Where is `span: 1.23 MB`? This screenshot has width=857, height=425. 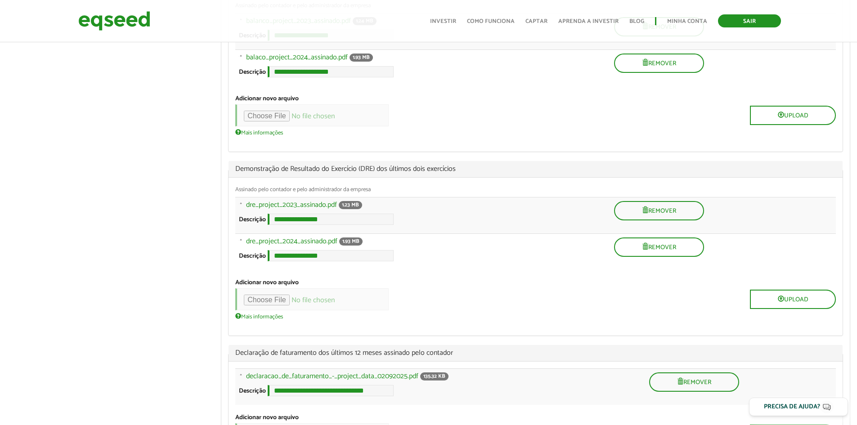 span: 1.23 MB is located at coordinates (351, 205).